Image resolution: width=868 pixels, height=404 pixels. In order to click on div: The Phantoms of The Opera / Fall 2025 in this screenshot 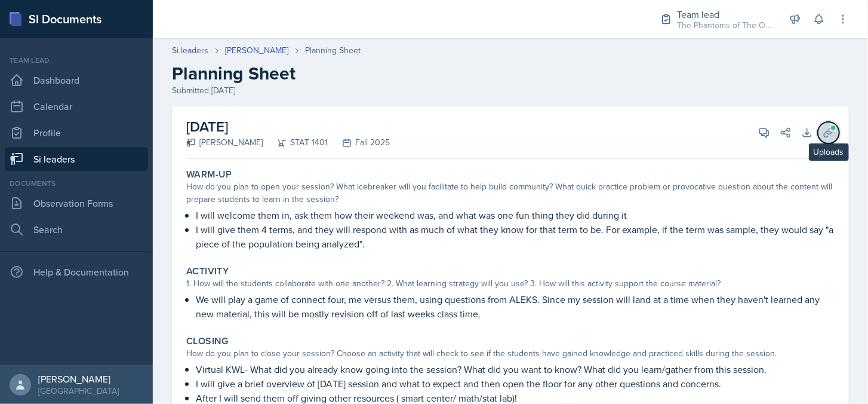, I will do `click(724, 25)`.